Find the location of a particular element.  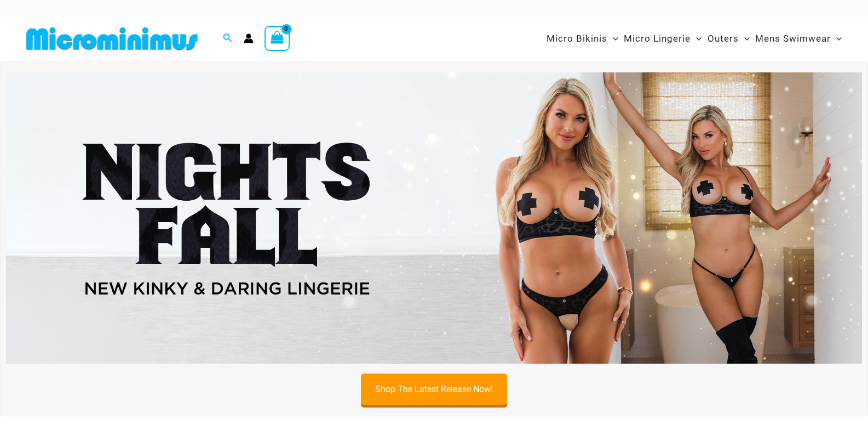

a: Micro LingerieMenu ToggleMenu Toggle is located at coordinates (663, 39).